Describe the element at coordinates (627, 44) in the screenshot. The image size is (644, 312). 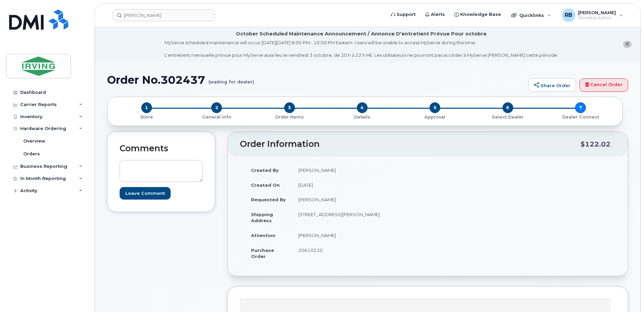
I see `button: close notification` at that location.